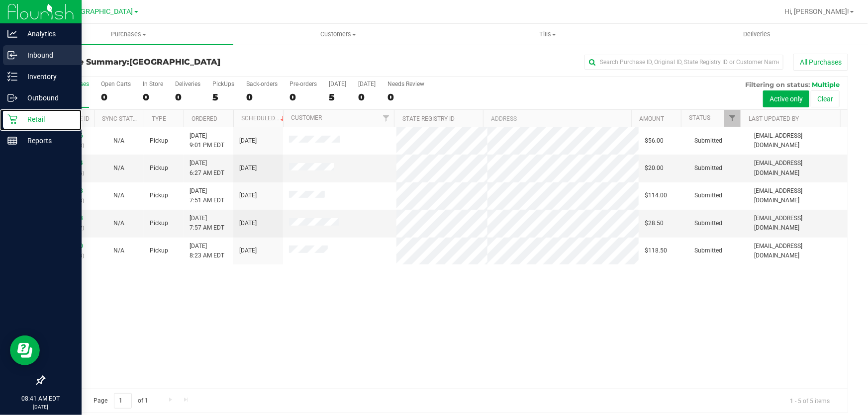 The width and height of the screenshot is (868, 415). Describe the element at coordinates (406, 84) in the screenshot. I see `div: Needs Review` at that location.